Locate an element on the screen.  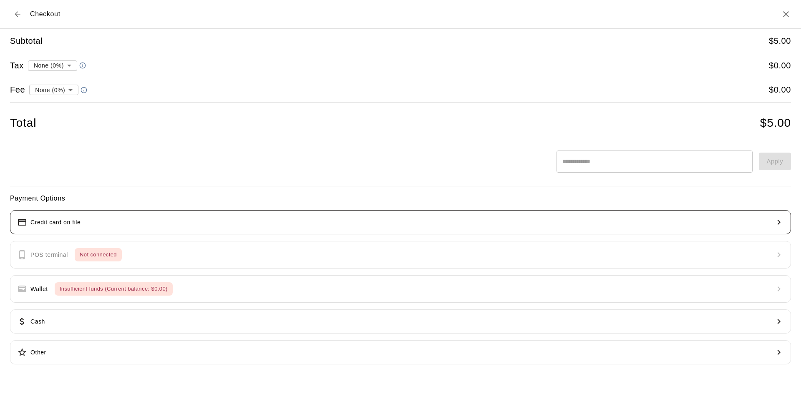
h5: Fee is located at coordinates (18, 90).